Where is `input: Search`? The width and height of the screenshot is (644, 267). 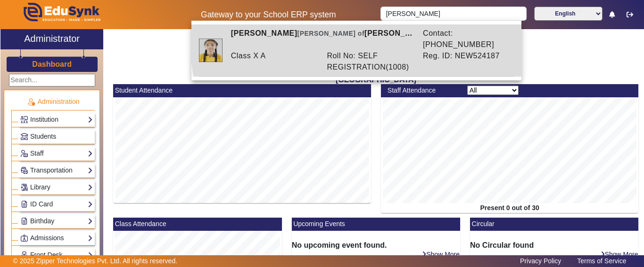
input: Search is located at coordinates (453, 14).